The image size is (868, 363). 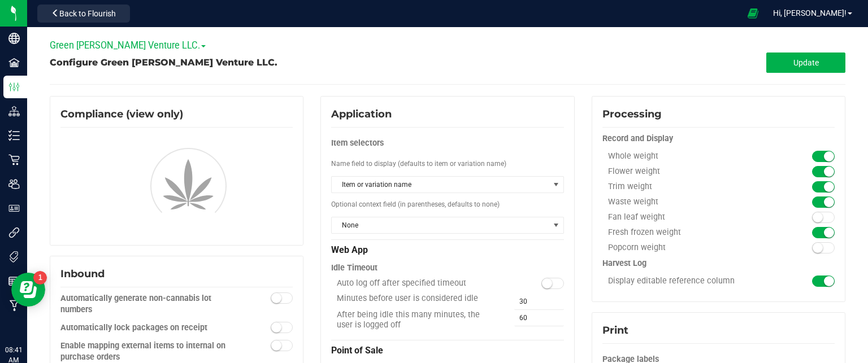 I want to click on div: Automatically lock packages on receipt, so click(x=148, y=328).